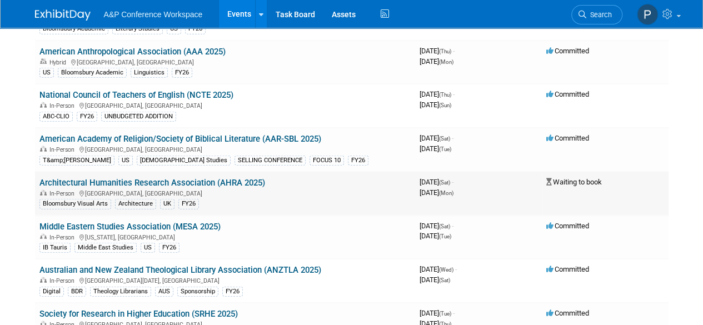  Describe the element at coordinates (132, 52) in the screenshot. I see `a: American Anthropological Association (AAA 2025)` at that location.